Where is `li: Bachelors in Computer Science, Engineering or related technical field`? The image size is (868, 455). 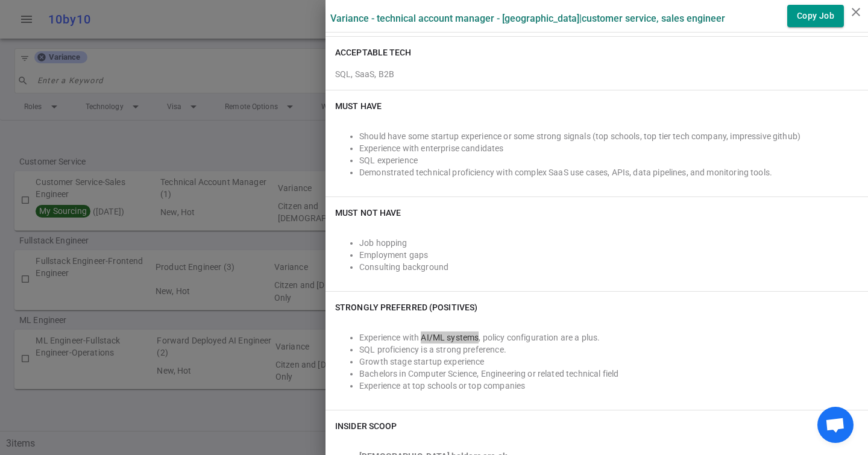 li: Bachelors in Computer Science, Engineering or related technical field is located at coordinates (609, 374).